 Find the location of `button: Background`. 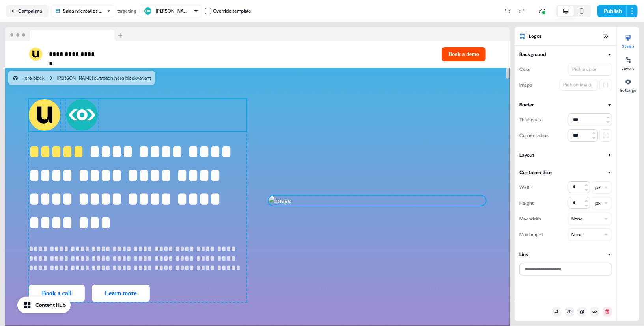

button: Background is located at coordinates (566, 54).